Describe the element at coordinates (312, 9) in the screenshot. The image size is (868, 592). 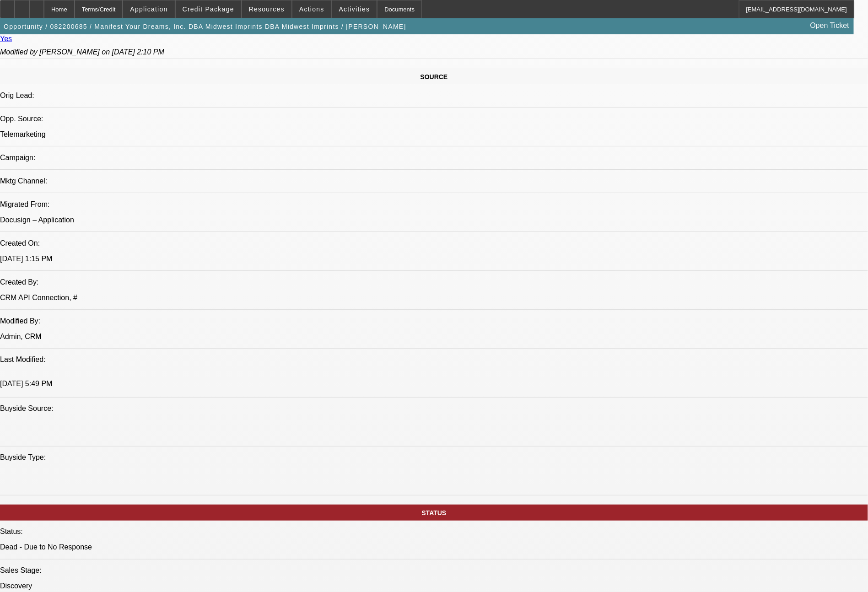
I see `span: Actions` at that location.